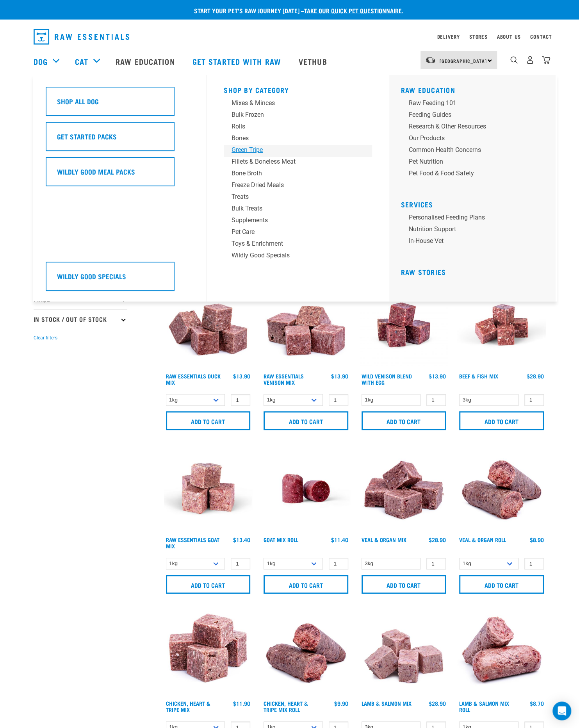 The height and width of the screenshot is (728, 579). Describe the element at coordinates (529, 59) in the screenshot. I see `img: user.png` at that location.